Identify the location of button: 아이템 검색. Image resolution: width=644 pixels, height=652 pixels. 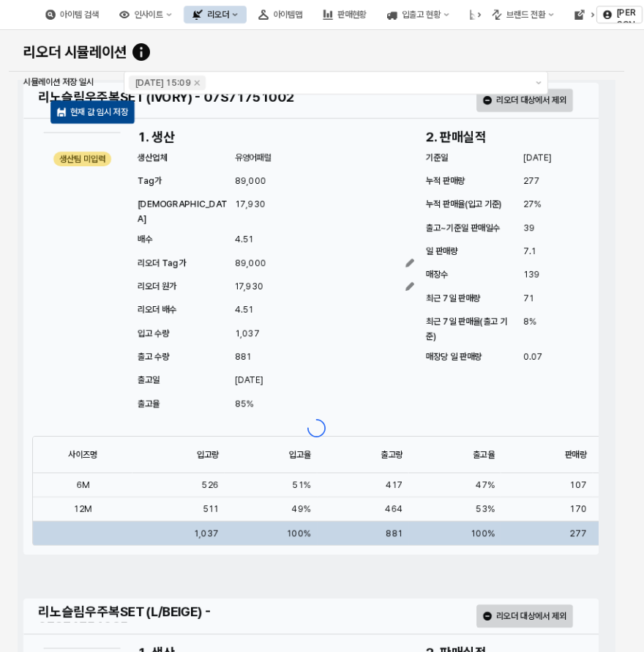
(72, 15).